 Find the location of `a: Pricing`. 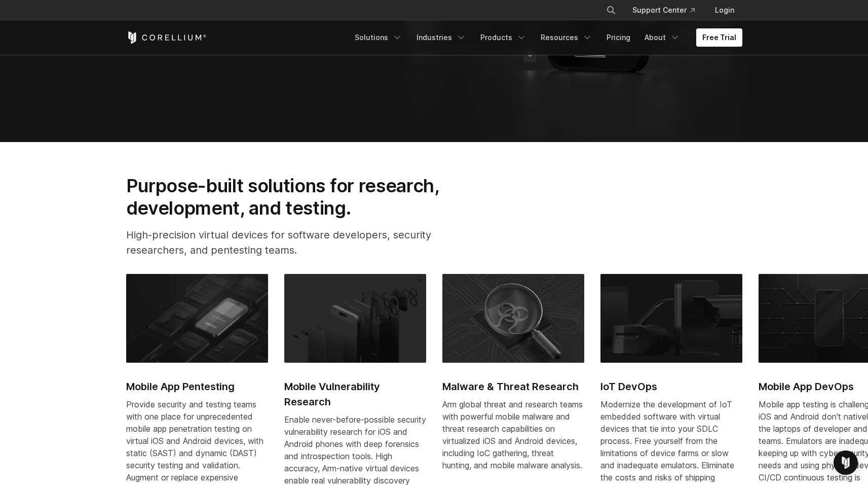

a: Pricing is located at coordinates (618, 38).